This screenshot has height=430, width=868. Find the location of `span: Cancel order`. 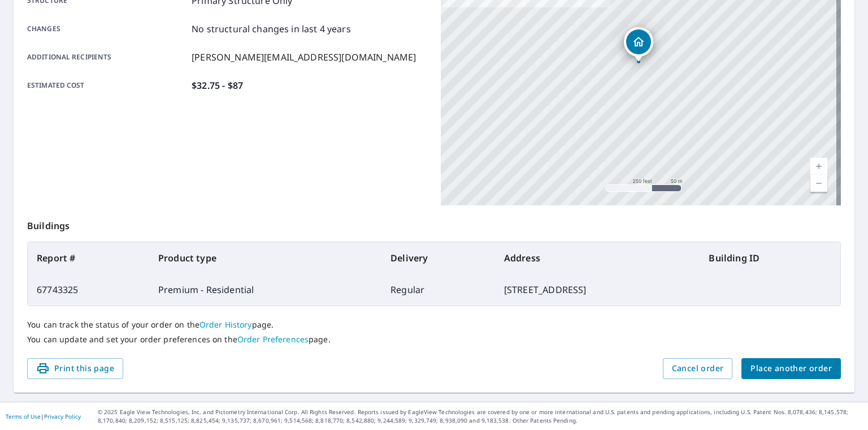

span: Cancel order is located at coordinates (698, 368).